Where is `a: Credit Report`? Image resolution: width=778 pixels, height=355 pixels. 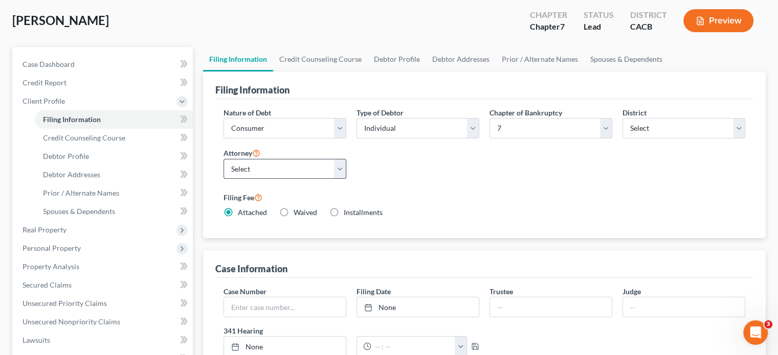
a: Credit Report is located at coordinates (103, 83).